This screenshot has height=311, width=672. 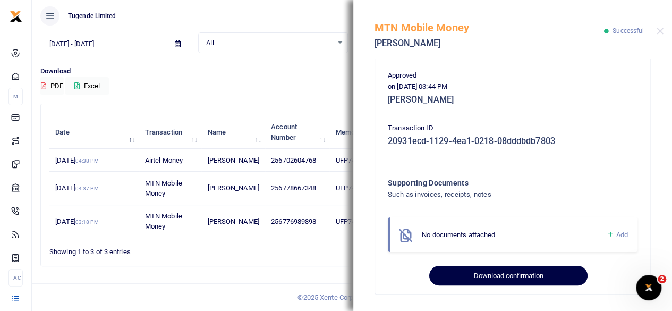 I want to click on small: 04:37 PM, so click(x=87, y=188).